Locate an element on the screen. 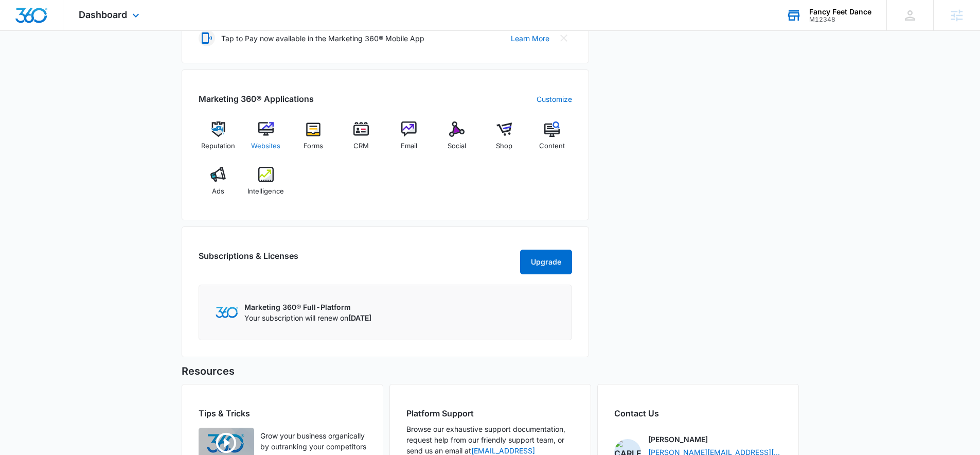  div: account name is located at coordinates (840, 12).